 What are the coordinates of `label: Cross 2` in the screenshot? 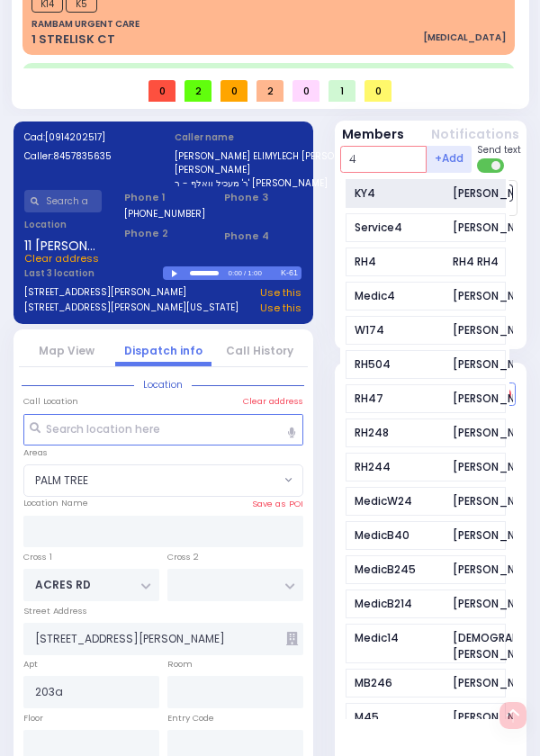 It's located at (183, 557).